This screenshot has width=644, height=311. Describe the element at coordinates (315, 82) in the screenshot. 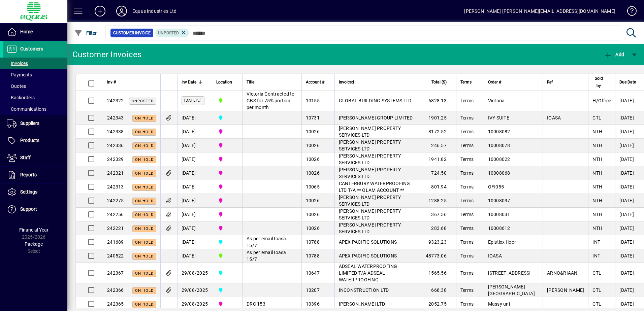

I see `span: Account #` at that location.